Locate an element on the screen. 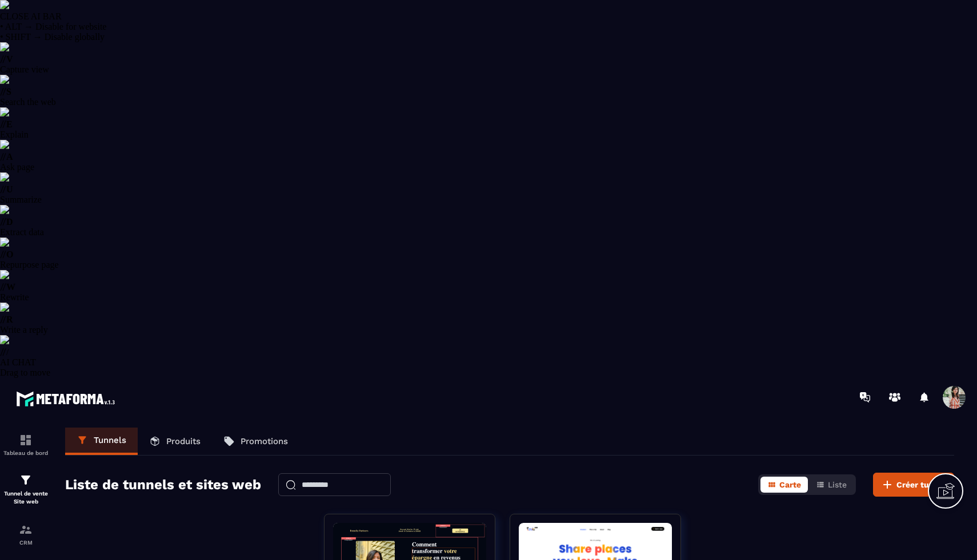 The width and height of the screenshot is (977, 560). img: logo is located at coordinates (68, 399).